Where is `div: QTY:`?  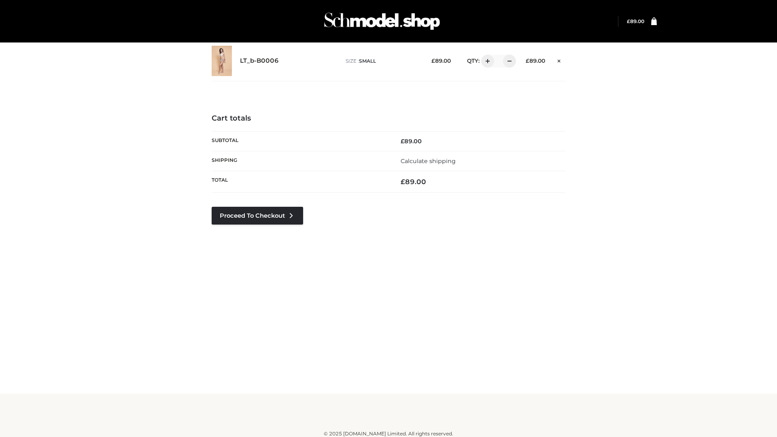 div: QTY: is located at coordinates (486, 61).